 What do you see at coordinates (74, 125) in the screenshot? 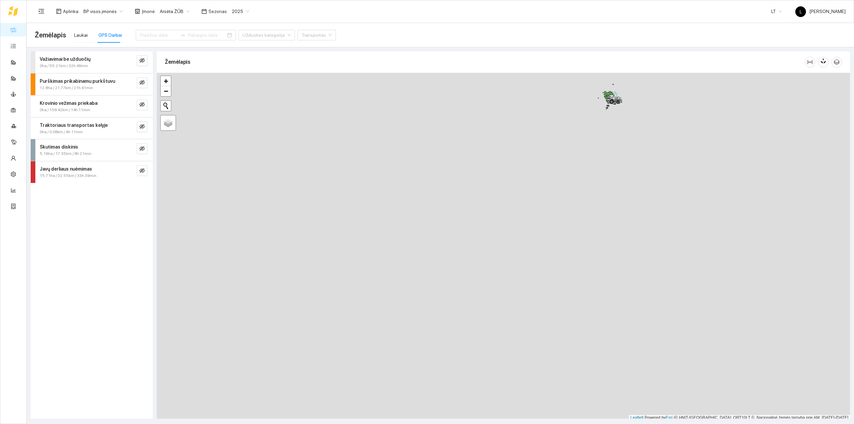
I see `strong: Traktoriaus transportas kelyje` at bounding box center [74, 125].